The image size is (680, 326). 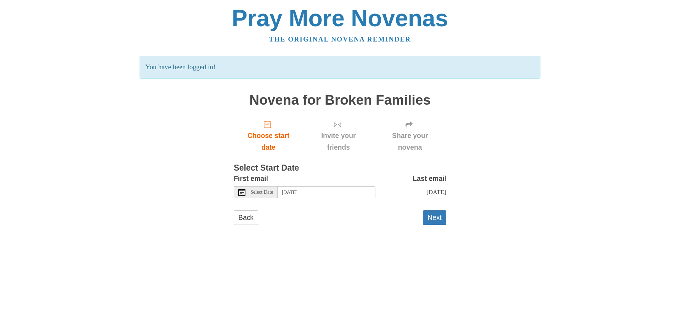 What do you see at coordinates (340, 168) in the screenshot?
I see `h3: Select Start Date` at bounding box center [340, 168].